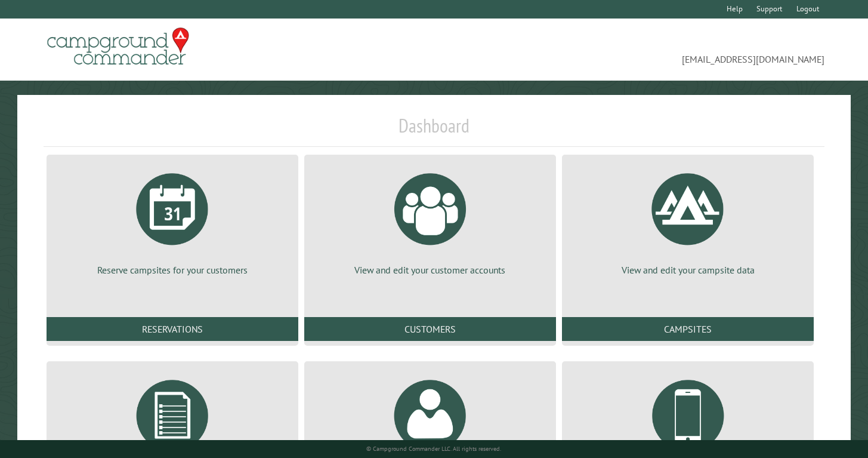 The image size is (868, 458). Describe the element at coordinates (172, 269) in the screenshot. I see `p: Reserve campsites for your customers` at that location.